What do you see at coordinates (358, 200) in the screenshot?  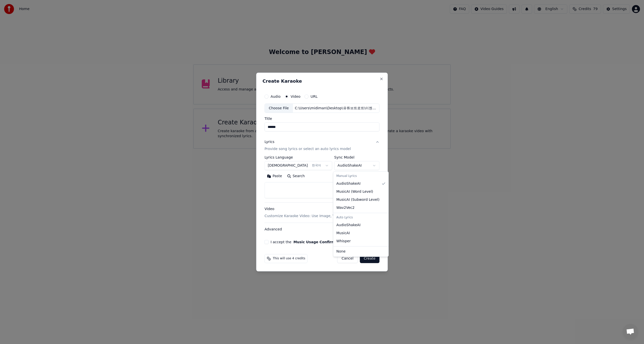 I see `span: MusicAI ( Subword Level )` at bounding box center [358, 200].